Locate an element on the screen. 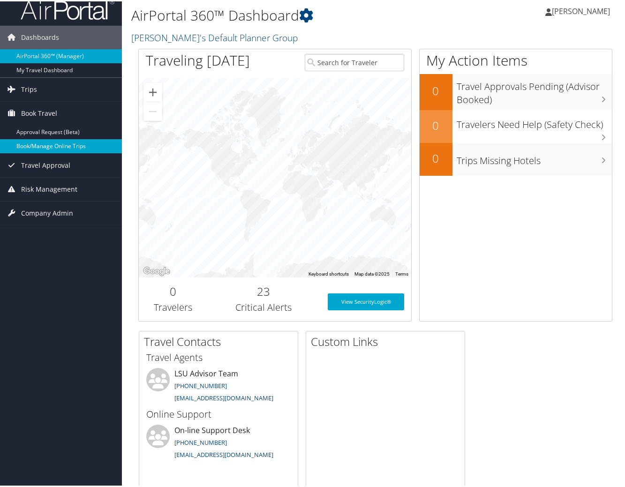 Image resolution: width=625 pixels, height=487 pixels. a: Terms (opens in new tab) is located at coordinates (402, 272).